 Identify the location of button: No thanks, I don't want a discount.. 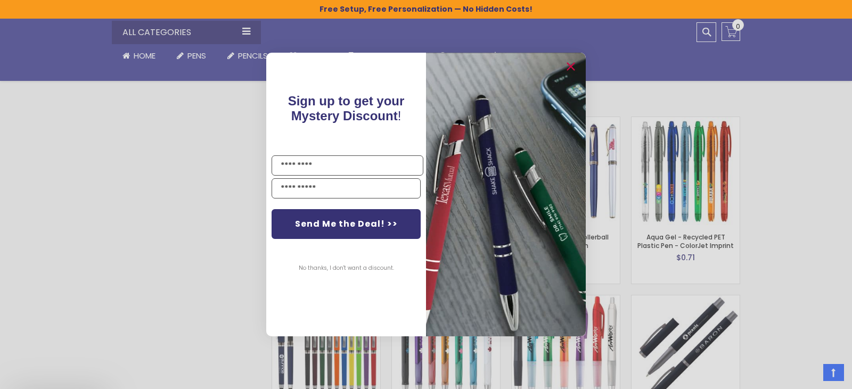
(346, 269).